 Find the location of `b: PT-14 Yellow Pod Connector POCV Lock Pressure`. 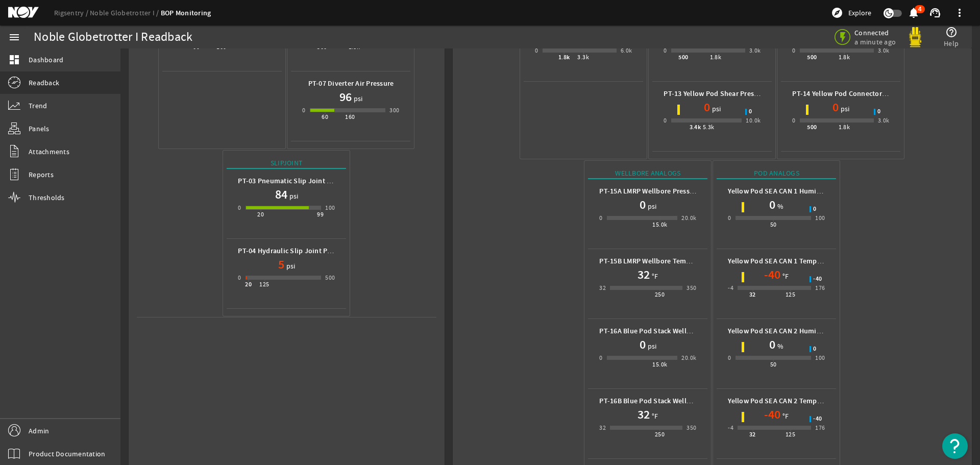

b: PT-14 Yellow Pod Connector POCV Lock Pressure is located at coordinates (869, 94).